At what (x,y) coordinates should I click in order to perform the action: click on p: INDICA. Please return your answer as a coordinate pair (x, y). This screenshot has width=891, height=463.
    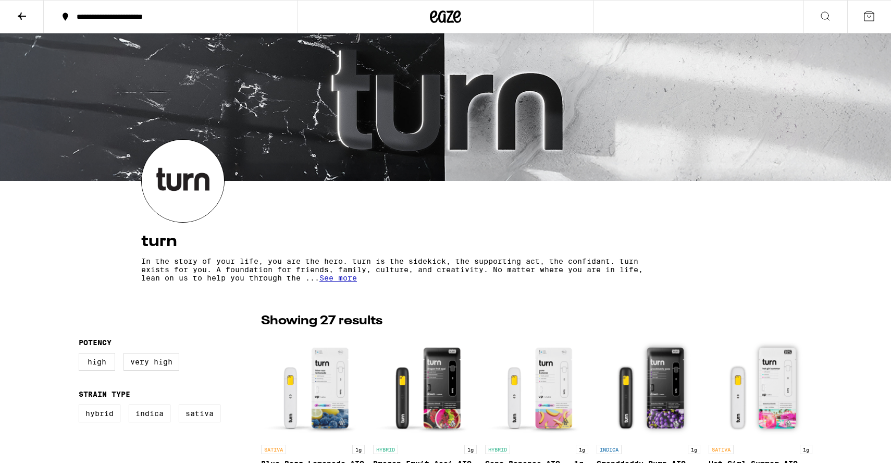
    Looking at the image, I should click on (609, 449).